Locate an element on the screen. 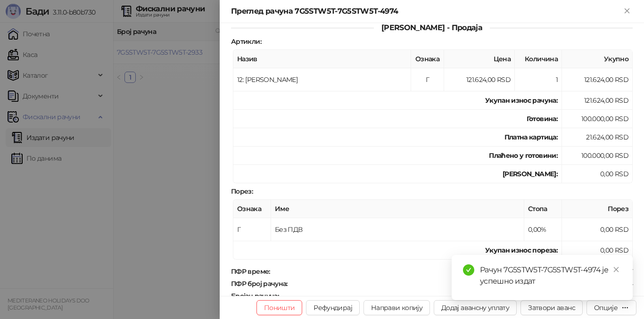 The image size is (644, 319). th: Стопа is located at coordinates (543, 209).